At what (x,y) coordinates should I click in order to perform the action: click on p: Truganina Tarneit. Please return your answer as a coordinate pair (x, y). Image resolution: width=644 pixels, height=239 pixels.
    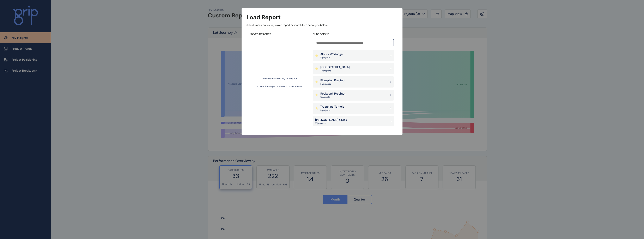
    Looking at the image, I should click on (332, 107).